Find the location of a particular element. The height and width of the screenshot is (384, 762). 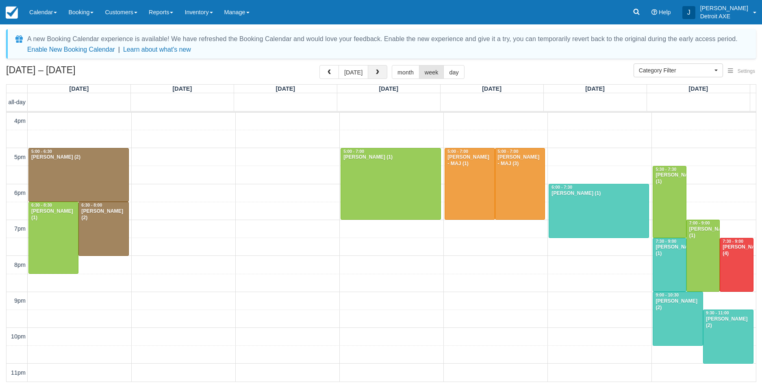

span: all-day is located at coordinates (17, 102).